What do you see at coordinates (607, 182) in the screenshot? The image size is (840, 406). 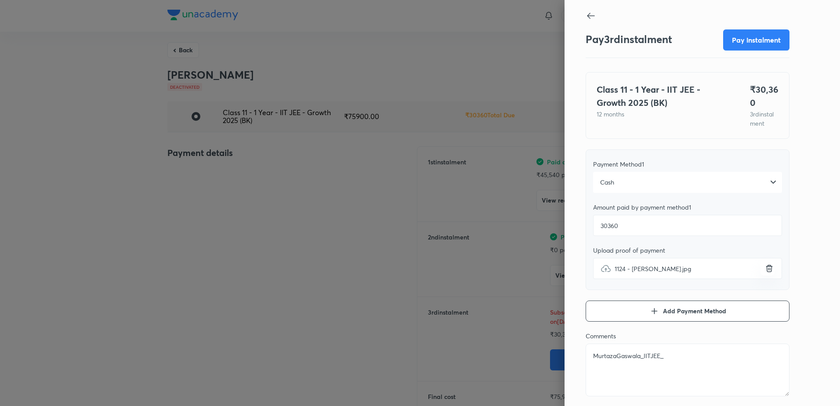 I see `span: Cash` at bounding box center [607, 182].